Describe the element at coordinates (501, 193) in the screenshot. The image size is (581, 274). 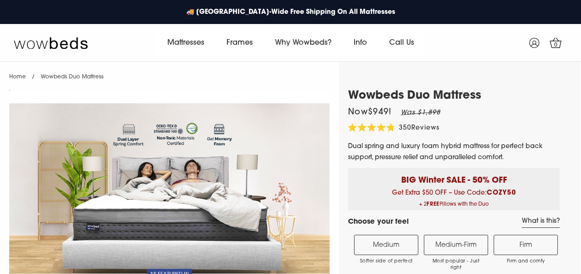
I see `b: COZY50` at that location.